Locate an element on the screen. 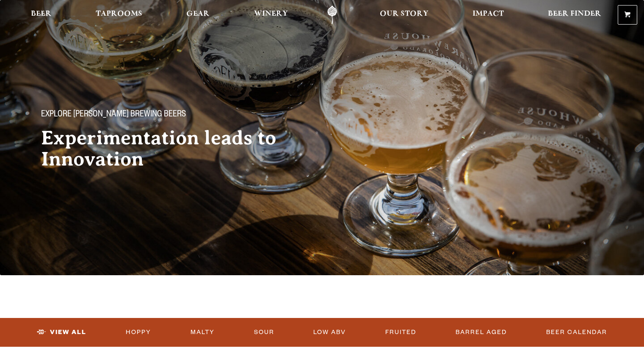 The width and height of the screenshot is (644, 362). span: Taprooms is located at coordinates (119, 14).